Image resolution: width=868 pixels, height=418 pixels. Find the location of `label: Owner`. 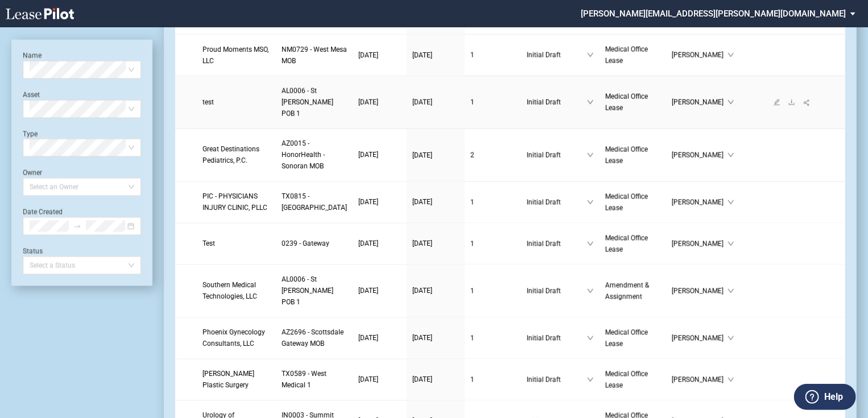

label: Owner is located at coordinates (33, 173).